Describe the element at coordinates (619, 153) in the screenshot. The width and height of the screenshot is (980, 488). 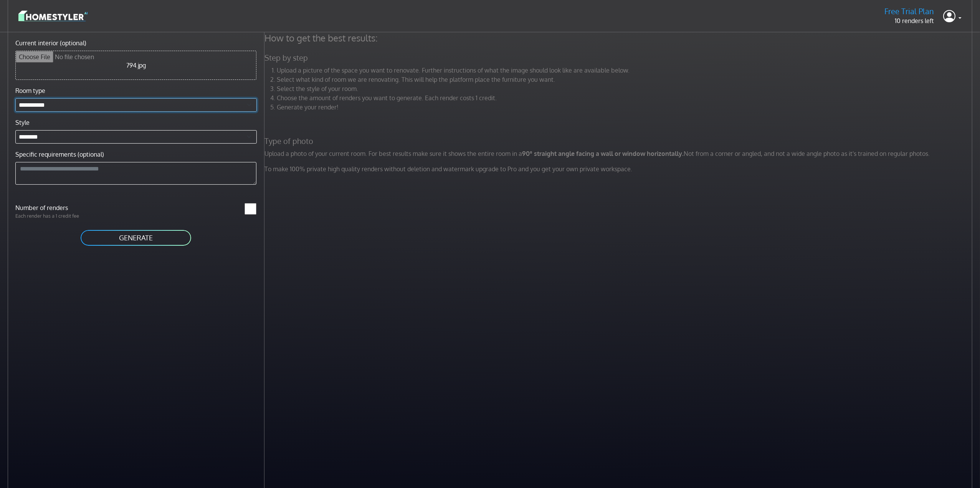
I see `p: Upload a photo of your current room. For best results make sure it shows the entire room in a Not...` at that location.